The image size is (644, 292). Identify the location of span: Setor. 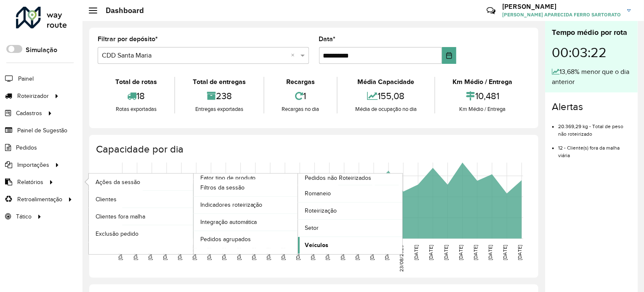
(311, 228).